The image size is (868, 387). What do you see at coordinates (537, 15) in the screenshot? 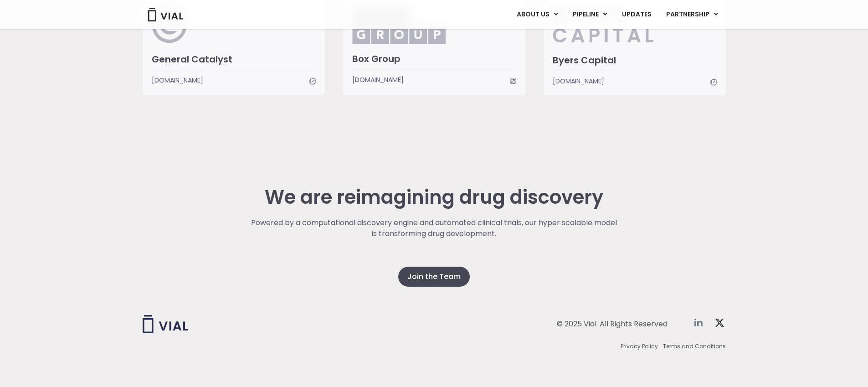
I see `a: ABOUT USMenu Toggle` at bounding box center [537, 15].